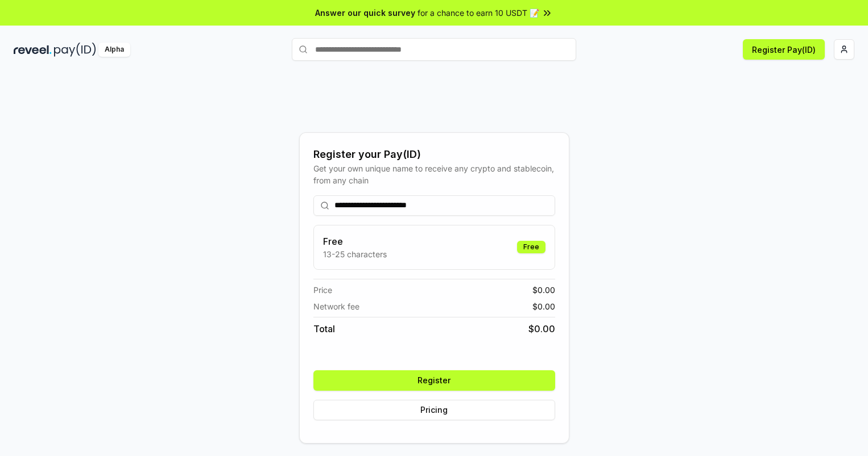 Image resolution: width=868 pixels, height=456 pixels. Describe the element at coordinates (75, 50) in the screenshot. I see `img: pay_id` at that location.